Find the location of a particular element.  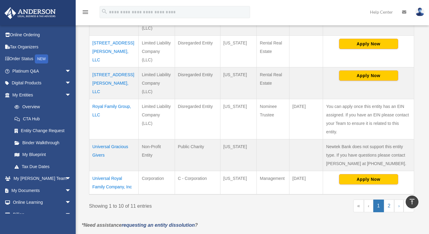

td: C - Corporation is located at coordinates (197, 183).